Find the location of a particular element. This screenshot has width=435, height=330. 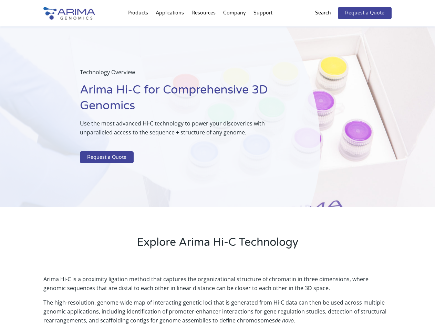

p: Use the most advanced Hi-C technology to power your discoveries with unparalleled access to the s... is located at coordinates (182, 131).